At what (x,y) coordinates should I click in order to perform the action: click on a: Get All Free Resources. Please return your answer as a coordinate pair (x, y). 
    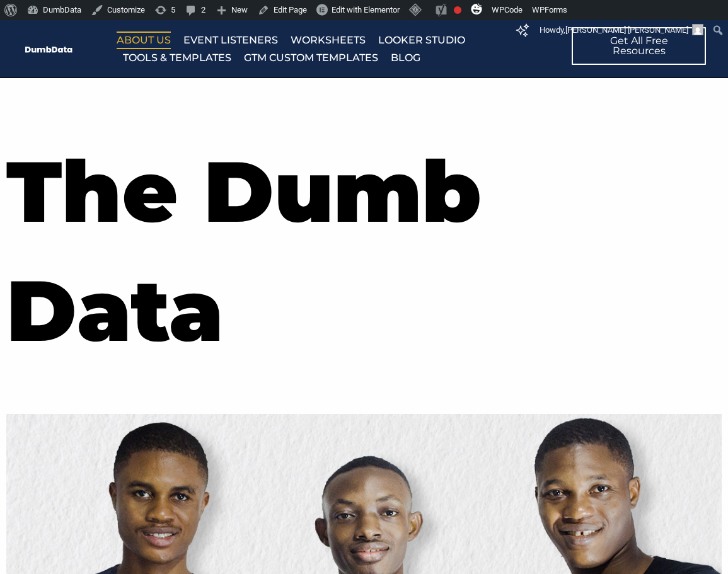
    Looking at the image, I should click on (638, 46).